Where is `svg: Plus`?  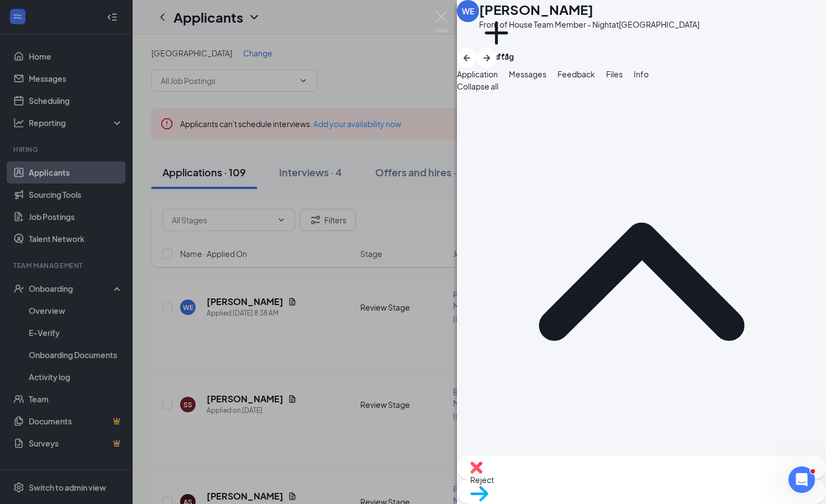
svg: Plus is located at coordinates (496, 32).